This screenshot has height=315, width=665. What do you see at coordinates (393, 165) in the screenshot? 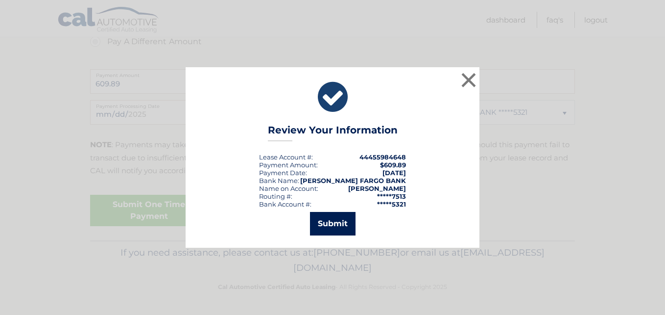
I see `span: $609.89` at bounding box center [393, 165].